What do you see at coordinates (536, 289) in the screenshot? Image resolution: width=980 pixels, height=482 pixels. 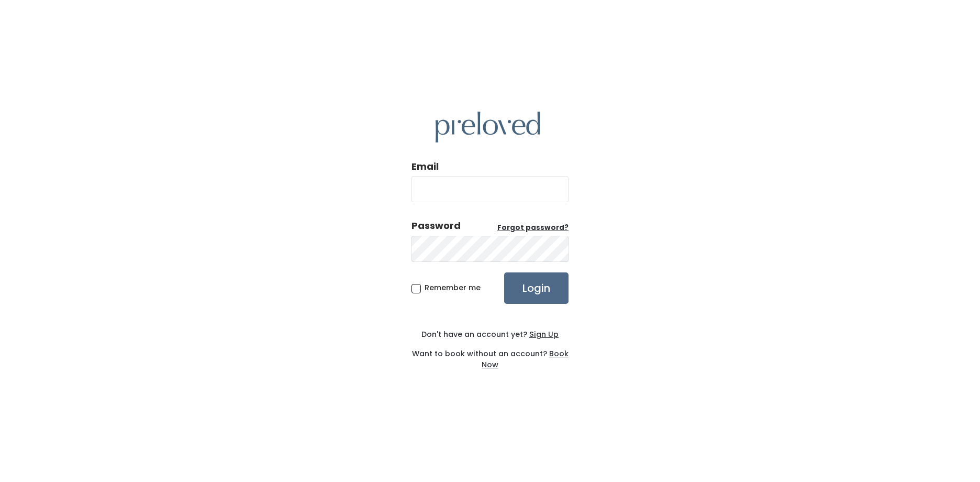 I see `input: Login` at bounding box center [536, 289].